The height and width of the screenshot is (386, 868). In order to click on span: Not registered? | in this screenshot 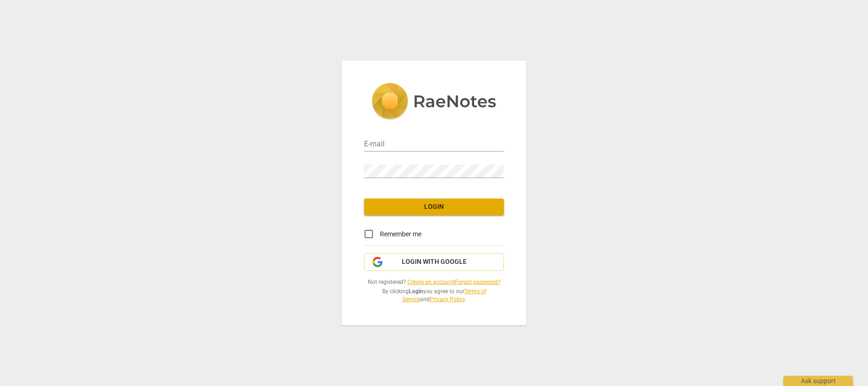, I will do `click(434, 282)`.